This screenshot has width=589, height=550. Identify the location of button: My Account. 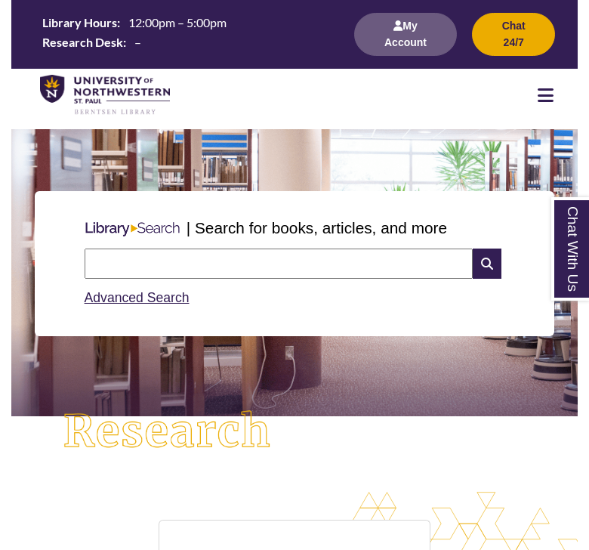
(405, 34).